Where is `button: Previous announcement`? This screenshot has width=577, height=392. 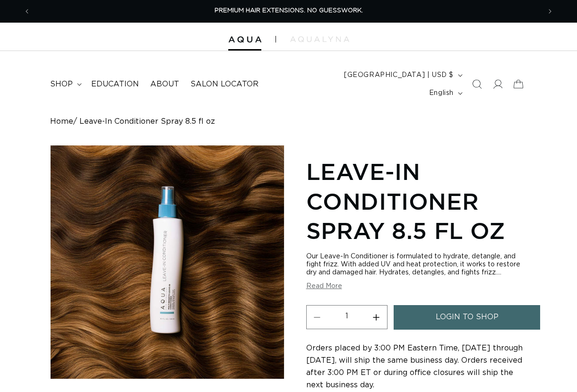
button: Previous announcement is located at coordinates (27, 11).